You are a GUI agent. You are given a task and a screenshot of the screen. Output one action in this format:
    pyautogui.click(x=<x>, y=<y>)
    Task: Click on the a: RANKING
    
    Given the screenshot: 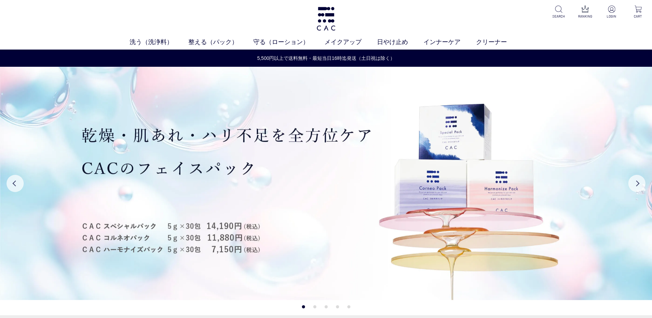 What is the action you would take?
    pyautogui.click(x=585, y=12)
    